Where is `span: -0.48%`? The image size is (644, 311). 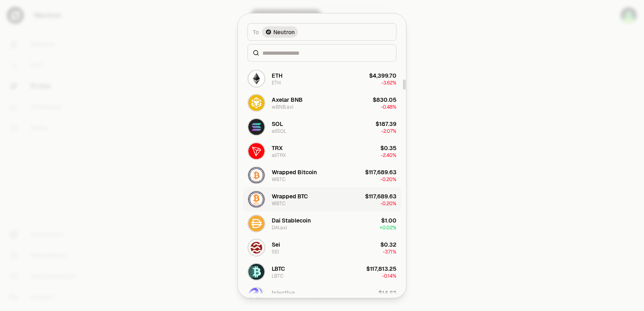
span: -0.48% is located at coordinates (389, 107).